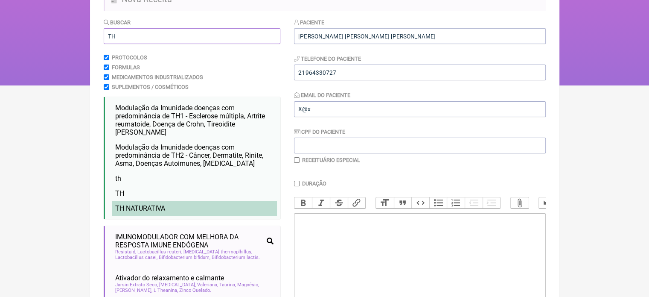 This screenshot has height=297, width=649. I want to click on span: TH, so click(119, 193).